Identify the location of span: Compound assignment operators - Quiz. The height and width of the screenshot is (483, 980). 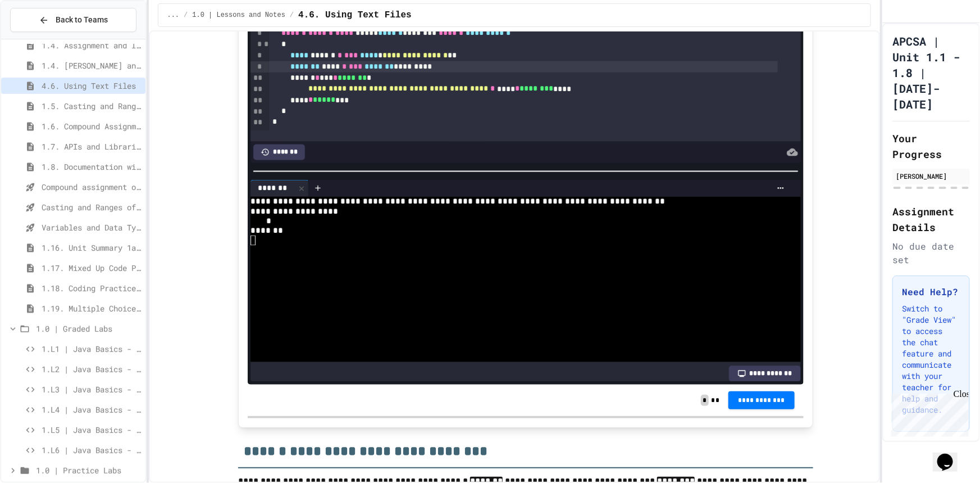
(91, 187).